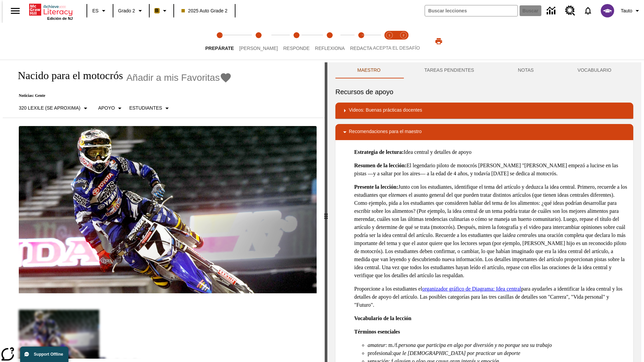 The height and width of the screenshot is (362, 644). Describe the element at coordinates (607, 11) in the screenshot. I see `img: avatar image` at that location.